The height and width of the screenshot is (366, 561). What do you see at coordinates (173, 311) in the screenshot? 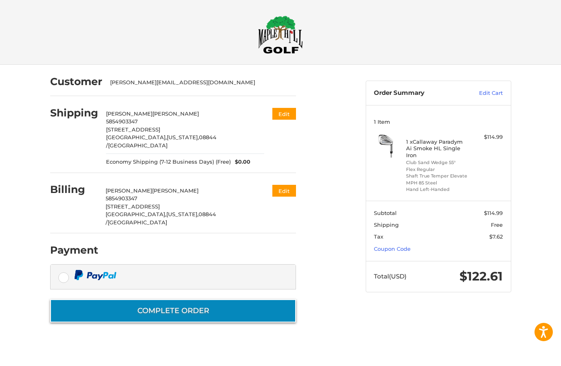
I see `button: Complete order` at bounding box center [173, 311].